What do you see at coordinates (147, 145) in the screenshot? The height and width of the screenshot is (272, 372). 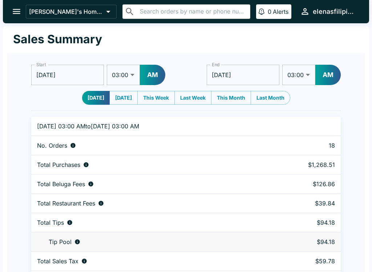 I see `div: Number of orders placed` at bounding box center [147, 145].